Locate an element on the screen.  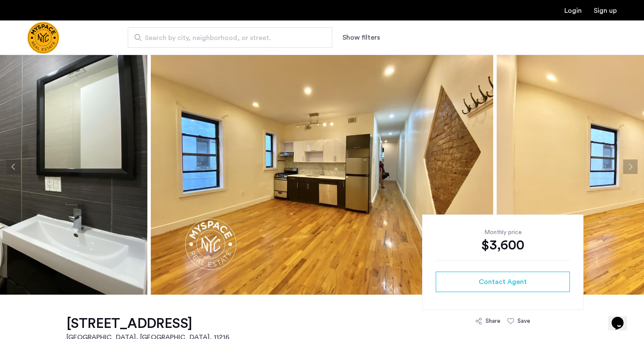
span: Search by city, neighborhood, or street. is located at coordinates (227, 38).